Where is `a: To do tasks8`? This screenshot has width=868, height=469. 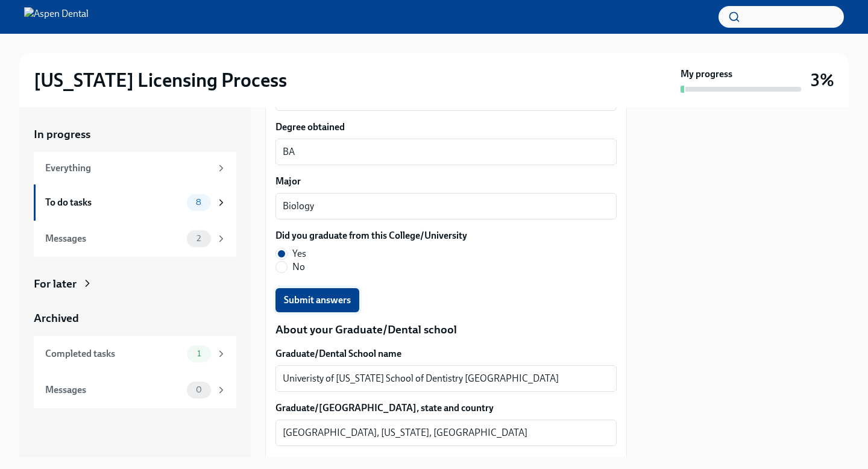 a: To do tasks8 is located at coordinates (135, 202).